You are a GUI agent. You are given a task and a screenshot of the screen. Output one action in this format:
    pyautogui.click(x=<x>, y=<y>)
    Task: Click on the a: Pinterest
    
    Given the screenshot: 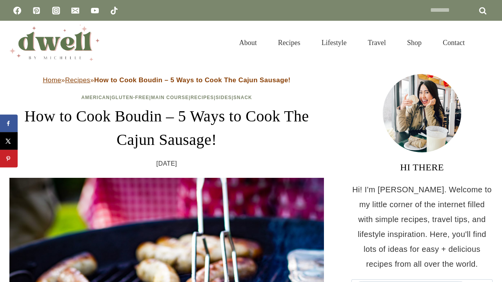 What is the action you would take?
    pyautogui.click(x=36, y=11)
    